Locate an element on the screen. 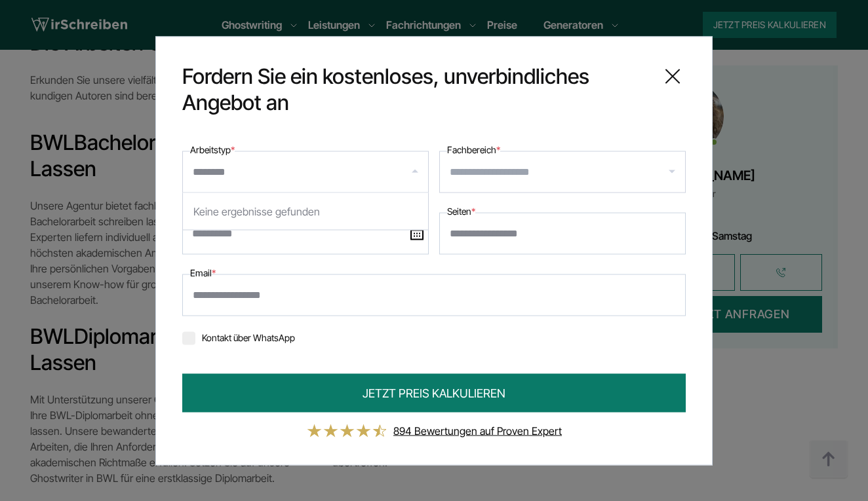 The width and height of the screenshot is (868, 501). a: 894 Bewertungen auf Proven Expert is located at coordinates (478, 430).